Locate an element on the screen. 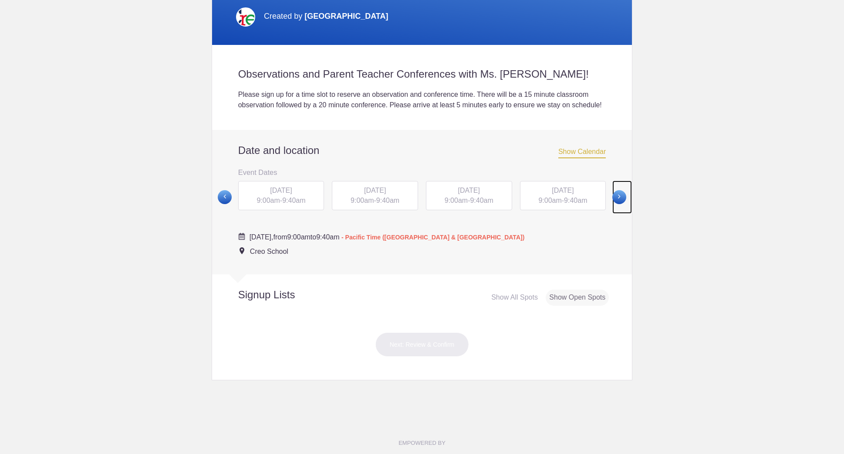 This screenshot has width=844, height=454. img: Event location is located at coordinates (242, 251).